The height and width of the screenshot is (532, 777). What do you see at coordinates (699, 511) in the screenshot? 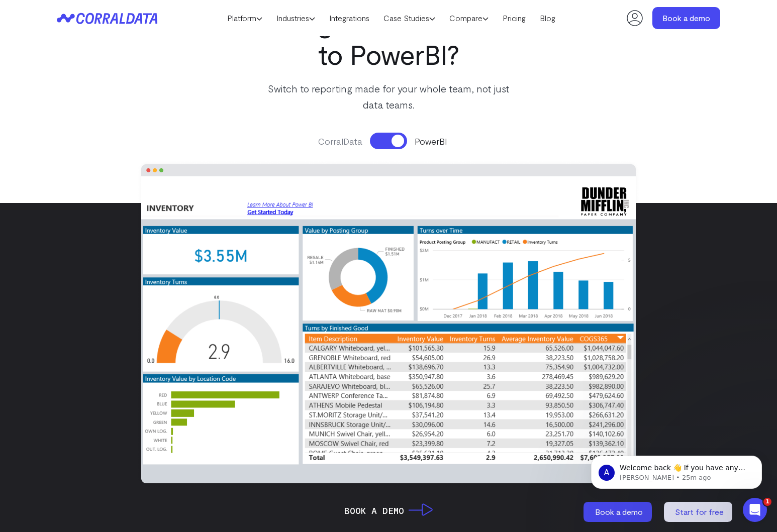
I see `span: Start for free` at bounding box center [699, 511].